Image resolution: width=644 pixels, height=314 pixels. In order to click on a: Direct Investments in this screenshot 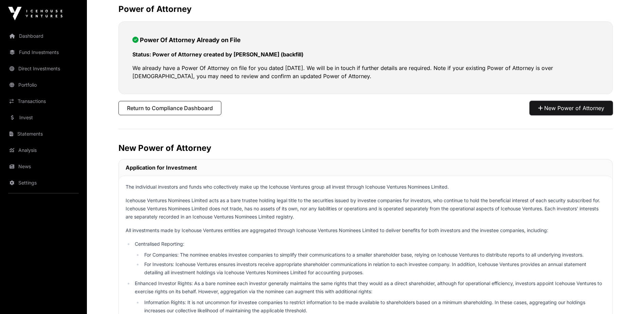, I will do `click(44, 68)`.